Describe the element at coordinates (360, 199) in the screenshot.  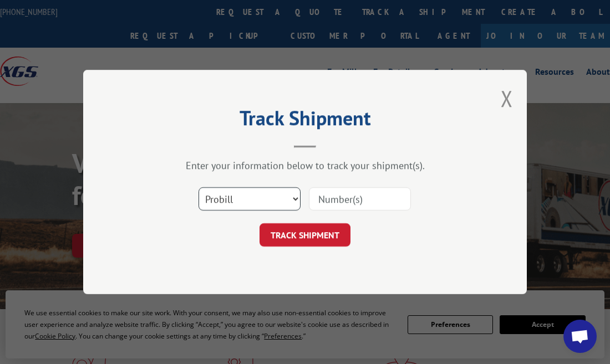
I see `input: Number(s)` at that location.